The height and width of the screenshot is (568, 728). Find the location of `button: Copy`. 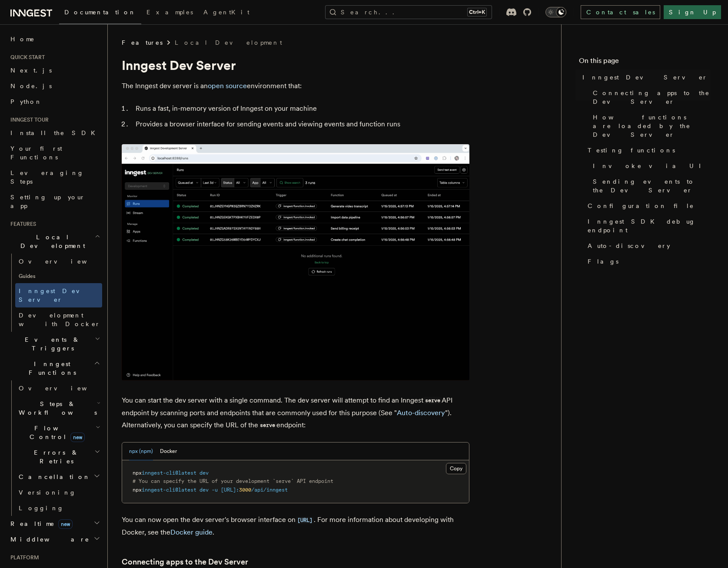

button: Copy is located at coordinates (456, 469).